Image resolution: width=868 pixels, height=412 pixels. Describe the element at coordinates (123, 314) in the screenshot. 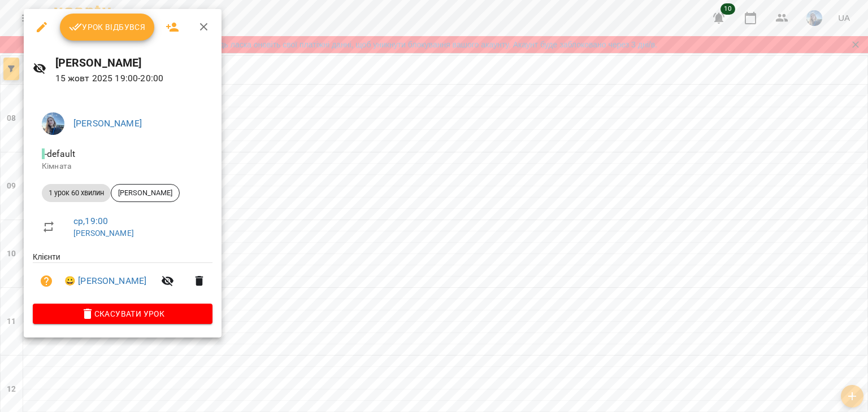

I see `button: Скасувати Урок` at that location.